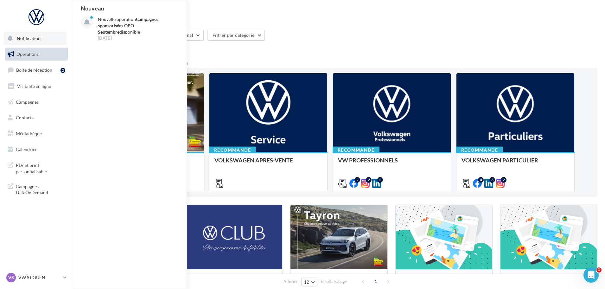 The height and width of the screenshot is (289, 605). I want to click on div: 4, so click(481, 180).